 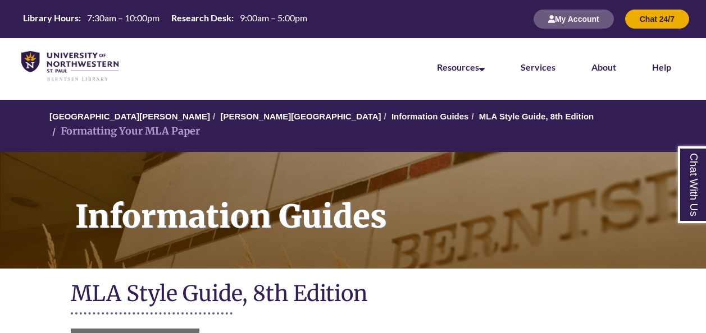 I want to click on a: Chat 24/7, so click(x=657, y=19).